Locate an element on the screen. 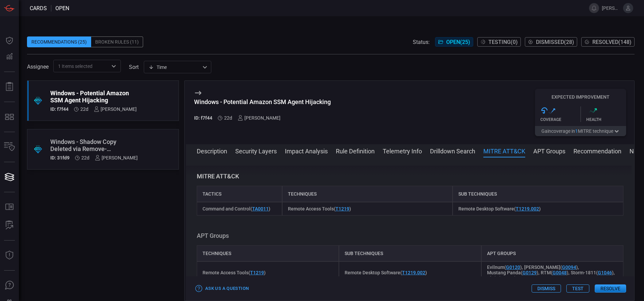 This screenshot has height=301, width=644. button: Impact Analysis is located at coordinates (306, 150).